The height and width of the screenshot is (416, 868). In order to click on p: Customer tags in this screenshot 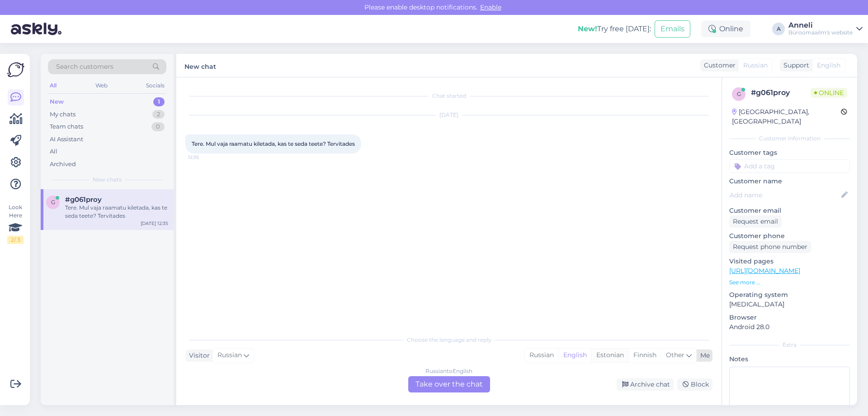, I will do `click(790, 152)`.